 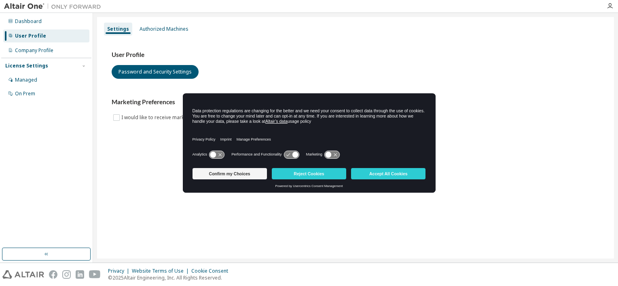 What do you see at coordinates (120, 271) in the screenshot?
I see `div: Privacy` at bounding box center [120, 271].